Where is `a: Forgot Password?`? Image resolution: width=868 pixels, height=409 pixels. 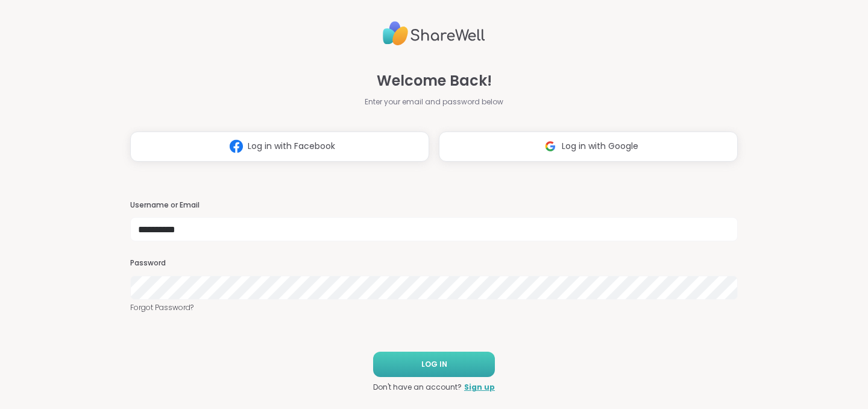
a: Forgot Password? is located at coordinates (434, 308).